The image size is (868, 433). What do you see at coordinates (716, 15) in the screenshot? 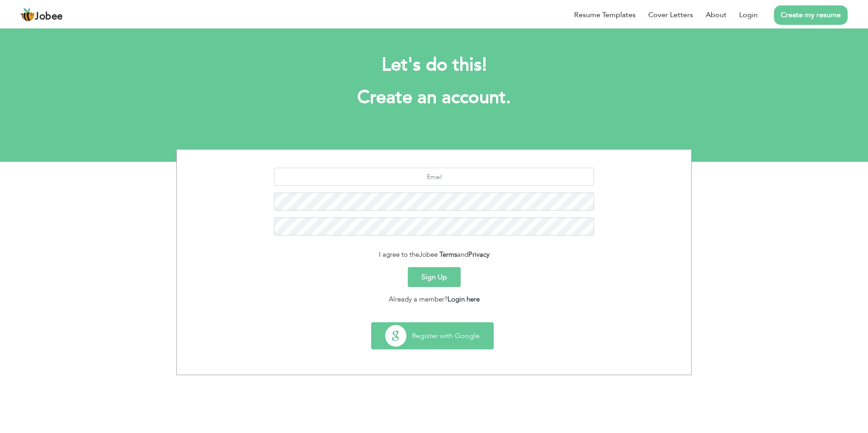
I see `a: About` at bounding box center [716, 15].